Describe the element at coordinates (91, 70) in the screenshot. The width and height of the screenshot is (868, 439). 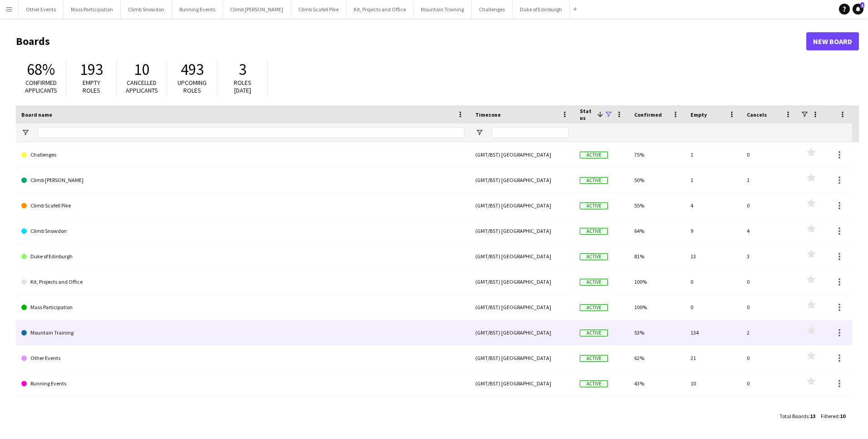
I see `span: 193` at that location.